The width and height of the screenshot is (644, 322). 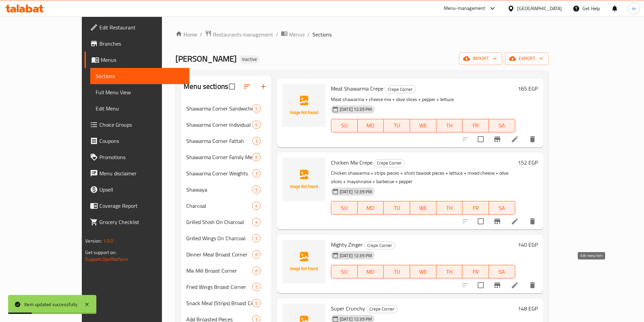 I want to click on span: MO, so click(x=371, y=272).